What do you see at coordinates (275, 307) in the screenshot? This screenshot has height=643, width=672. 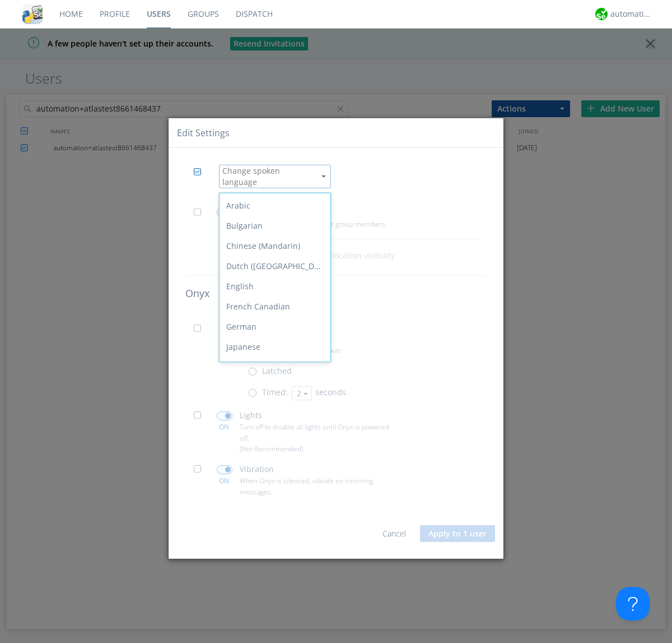 I see `div: French Canadian` at bounding box center [275, 307].